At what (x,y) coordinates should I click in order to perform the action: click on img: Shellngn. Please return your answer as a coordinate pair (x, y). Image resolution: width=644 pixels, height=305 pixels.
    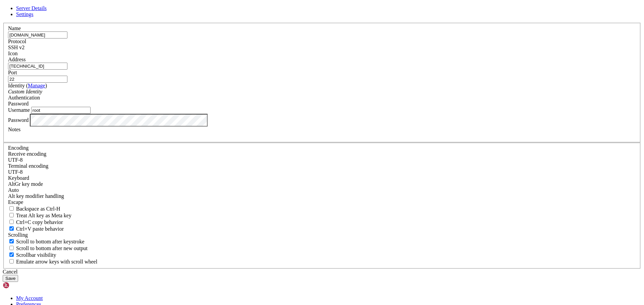
    Looking at the image, I should click on (22, 285).